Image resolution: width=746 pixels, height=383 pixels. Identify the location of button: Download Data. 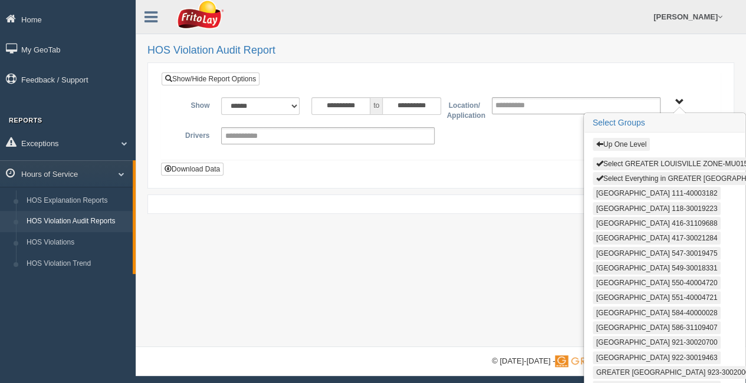
(192, 169).